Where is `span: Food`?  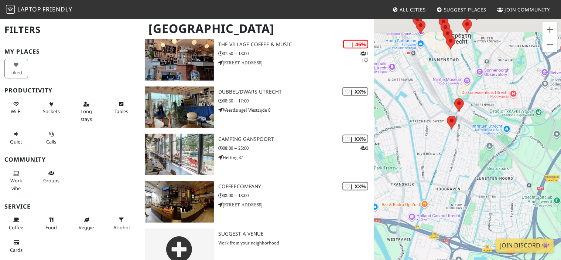 span: Food is located at coordinates (51, 227).